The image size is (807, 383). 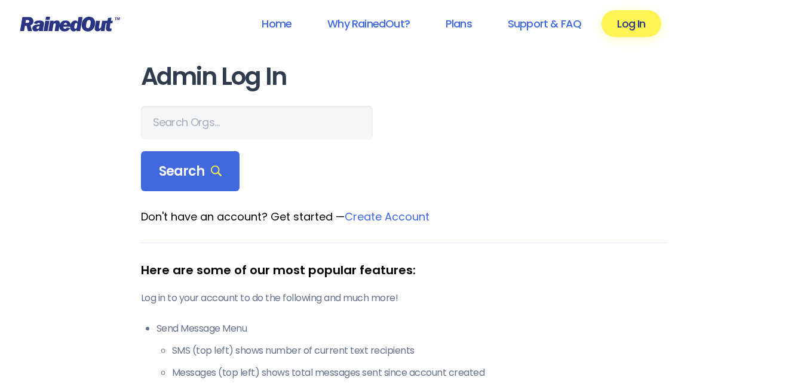 I want to click on a: Why RainedOut?, so click(x=368, y=23).